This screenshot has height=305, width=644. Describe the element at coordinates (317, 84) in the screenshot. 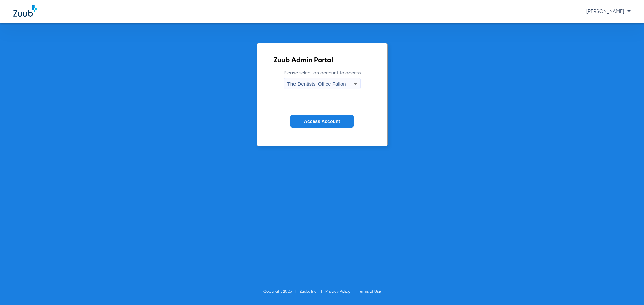

I see `span: The Dentists' Office Fallon` at that location.